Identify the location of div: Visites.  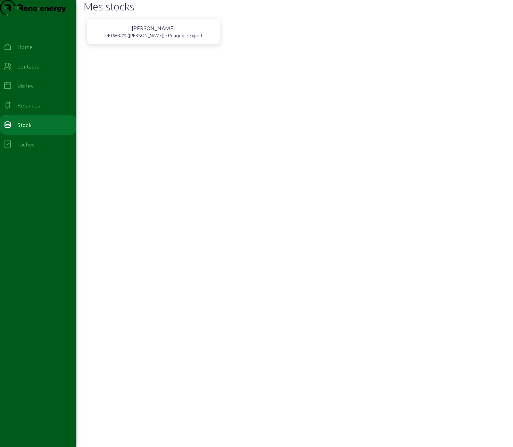
(25, 86).